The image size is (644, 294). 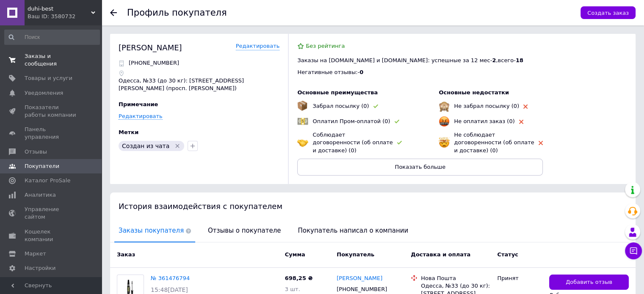 What do you see at coordinates (326, 46) in the screenshot?
I see `span: Без рейтинга` at bounding box center [326, 46].